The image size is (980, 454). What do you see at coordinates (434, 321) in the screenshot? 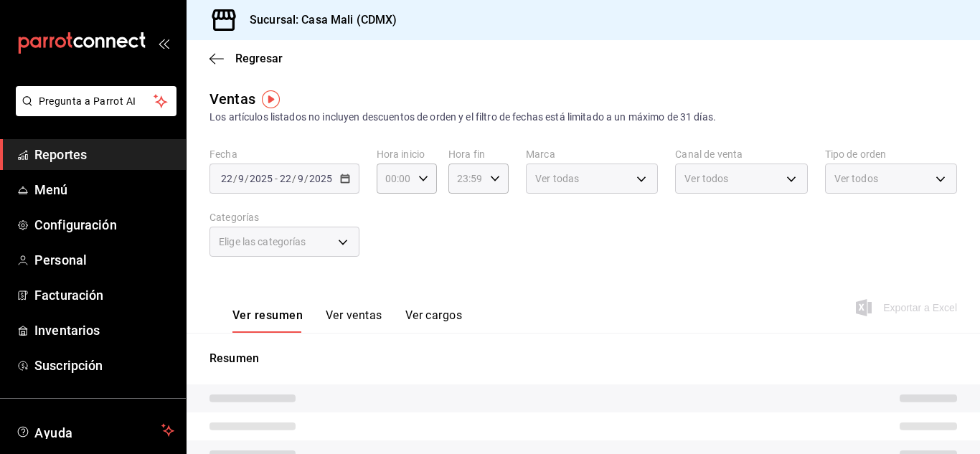
I see `button: Ver cargos` at bounding box center [434, 321].